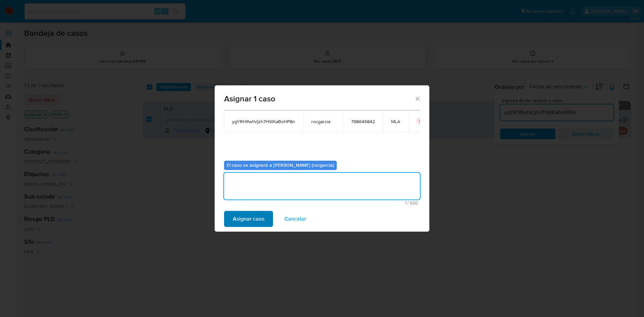  Describe the element at coordinates (295, 219) in the screenshot. I see `span: Cancelar` at that location.